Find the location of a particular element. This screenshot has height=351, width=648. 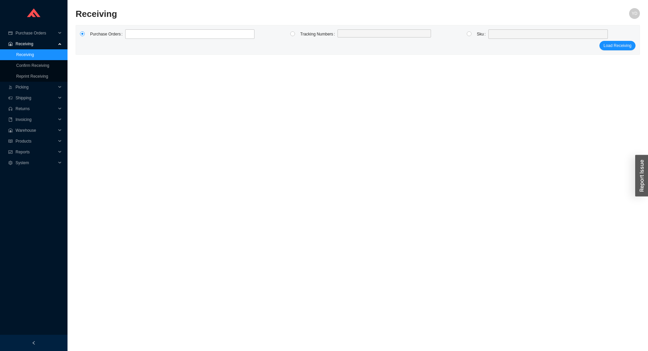

span: YD is located at coordinates (635, 14).